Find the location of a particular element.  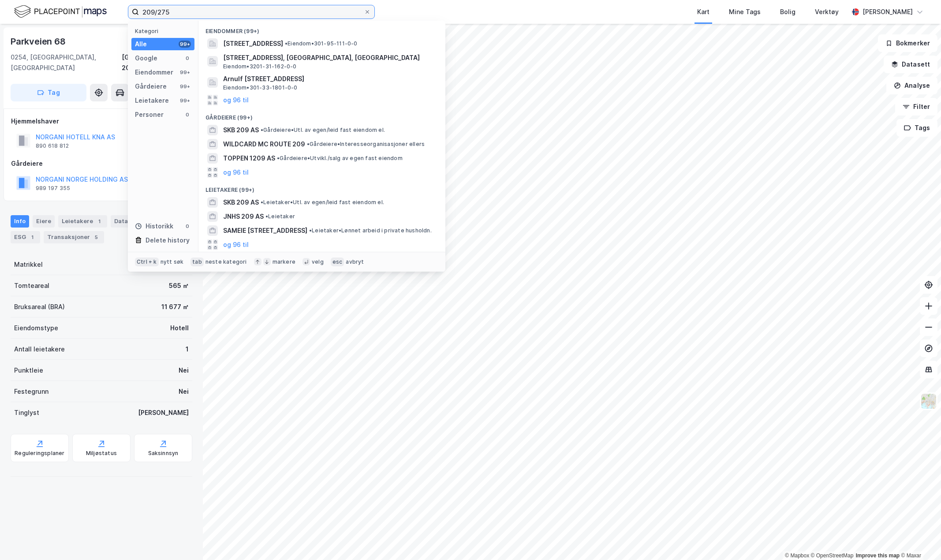

div: Festegrunn is located at coordinates (31, 391).